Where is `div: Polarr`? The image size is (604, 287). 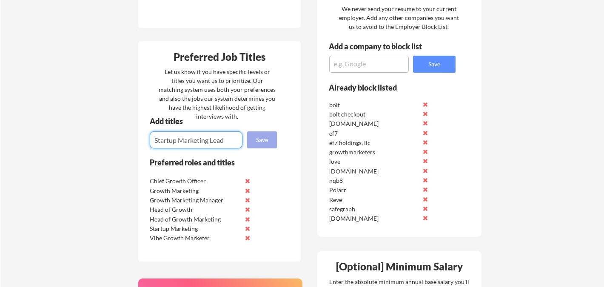 div: Polarr is located at coordinates (374, 190).